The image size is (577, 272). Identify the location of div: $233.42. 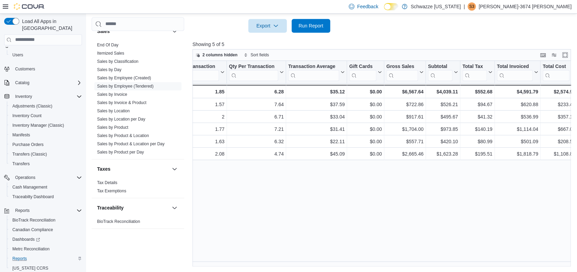
(558, 105).